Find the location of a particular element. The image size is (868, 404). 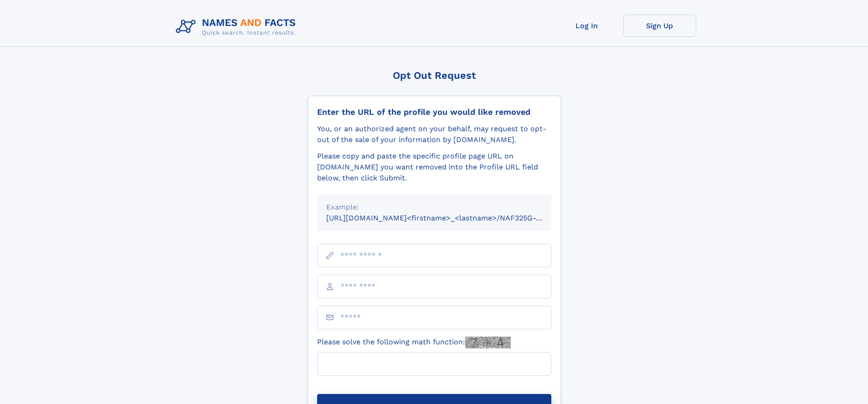

div: Example: is located at coordinates (434, 207).